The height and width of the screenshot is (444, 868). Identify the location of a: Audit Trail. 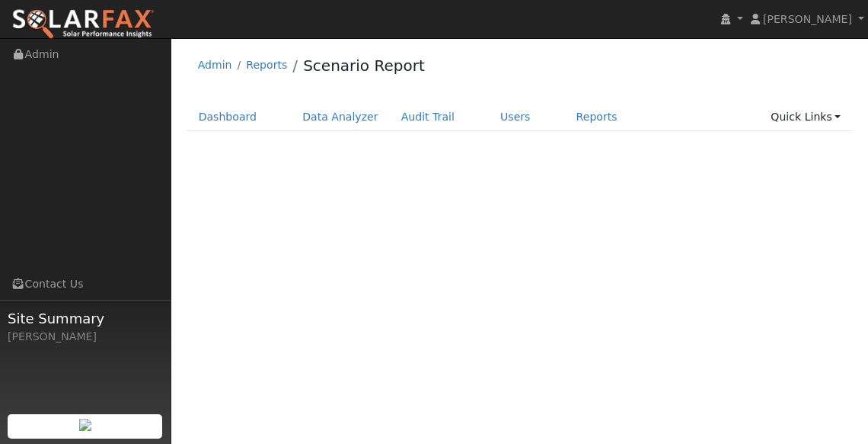
(428, 116).